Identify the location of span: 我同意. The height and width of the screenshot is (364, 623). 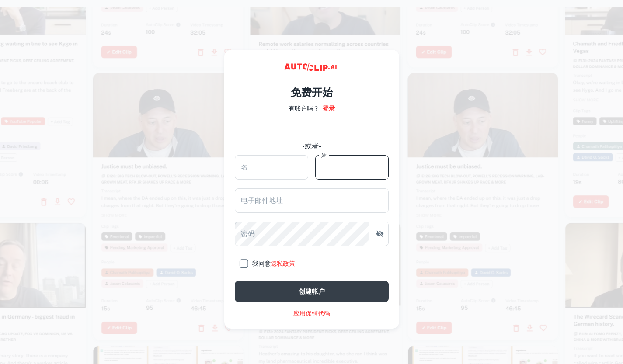
(273, 263).